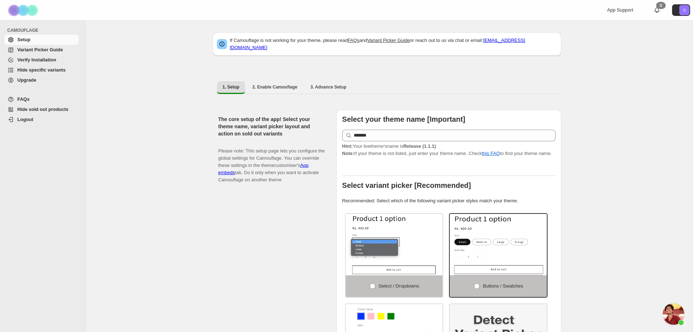 The height and width of the screenshot is (332, 693). Describe the element at coordinates (42, 40) in the screenshot. I see `a: Setup` at that location.